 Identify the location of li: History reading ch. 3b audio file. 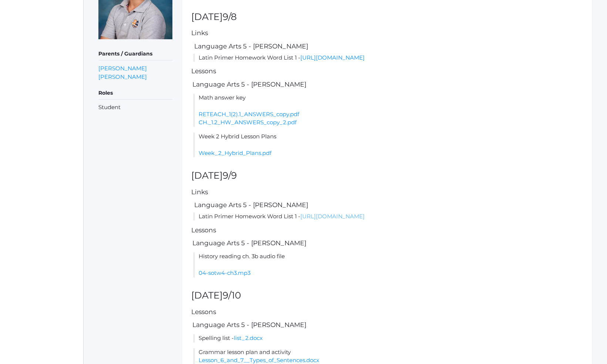
(387, 265).